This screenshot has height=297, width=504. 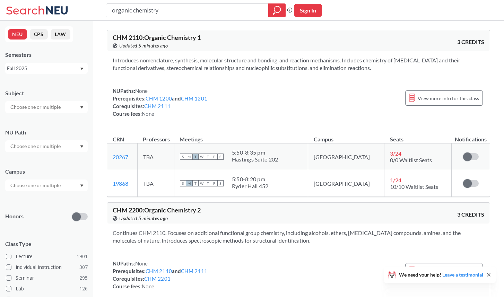 What do you see at coordinates (46, 171) in the screenshot?
I see `div: Campus` at bounding box center [46, 171].